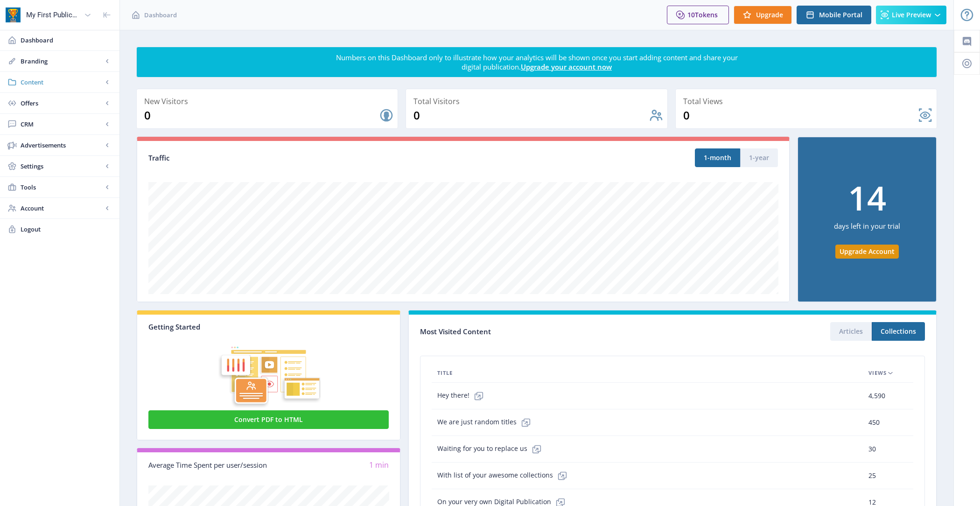  I want to click on div: Getting Started, so click(269, 327).